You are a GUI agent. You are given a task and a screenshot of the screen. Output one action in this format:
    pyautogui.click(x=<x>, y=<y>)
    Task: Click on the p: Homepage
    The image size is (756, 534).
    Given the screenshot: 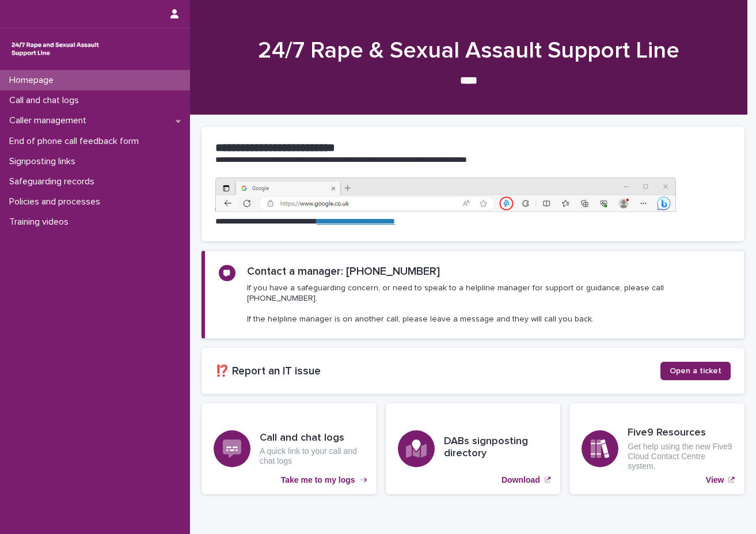 What is the action you would take?
    pyautogui.click(x=33, y=80)
    